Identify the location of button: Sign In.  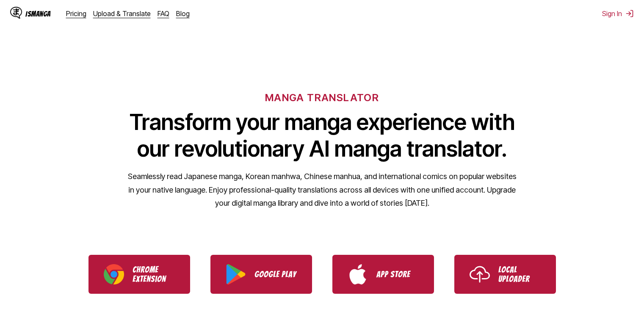
(617, 14).